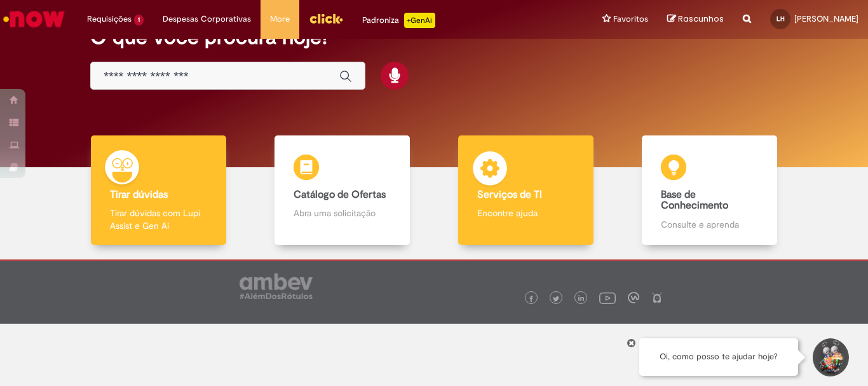  I want to click on span: More, so click(280, 19).